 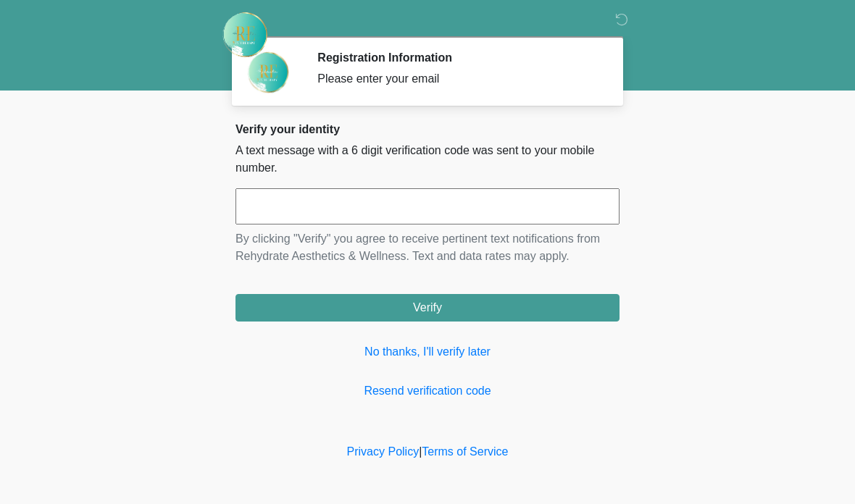 What do you see at coordinates (268, 72) in the screenshot?
I see `img: Agent Avatar` at bounding box center [268, 72].